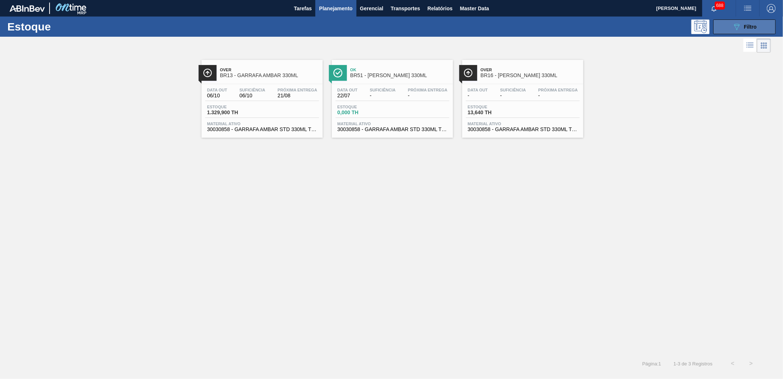 The height and width of the screenshot is (379, 783). Describe the element at coordinates (233, 112) in the screenshot. I see `span: 1.329,900 TH` at that location.